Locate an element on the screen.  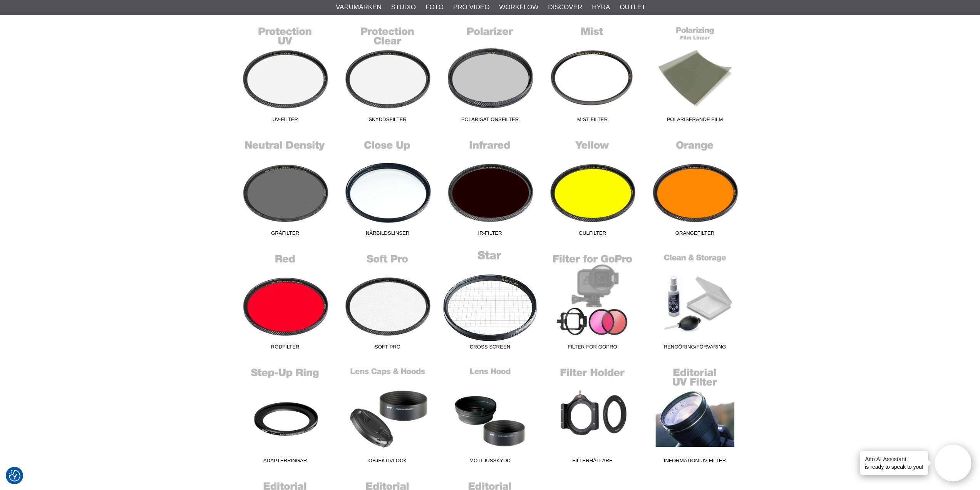
span: Mist Filter is located at coordinates (593, 121).